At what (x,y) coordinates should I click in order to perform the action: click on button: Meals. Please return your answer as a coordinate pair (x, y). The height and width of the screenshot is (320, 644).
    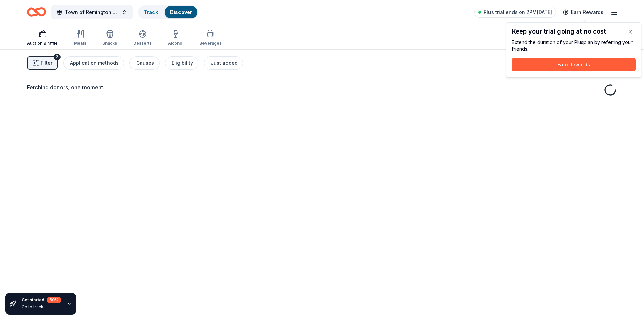
    Looking at the image, I should click on (80, 38).